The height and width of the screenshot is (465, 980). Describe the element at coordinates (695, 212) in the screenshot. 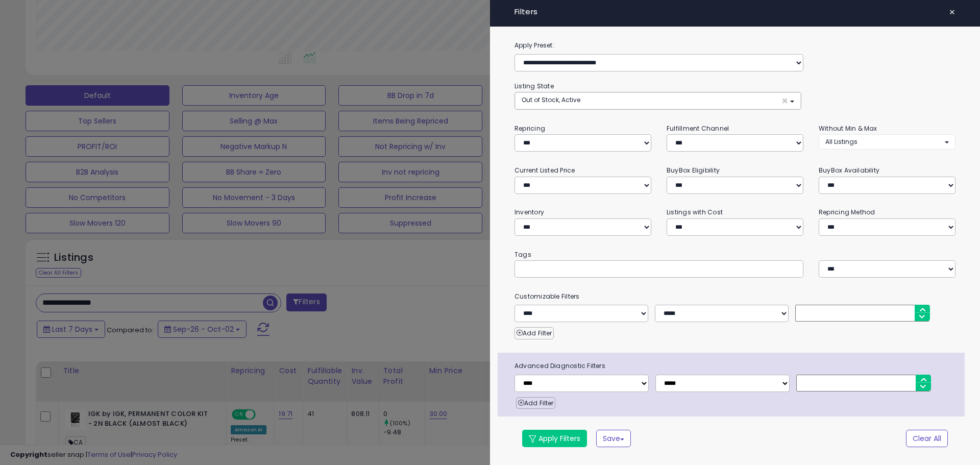

I see `small: Listings with Cost` at that location.